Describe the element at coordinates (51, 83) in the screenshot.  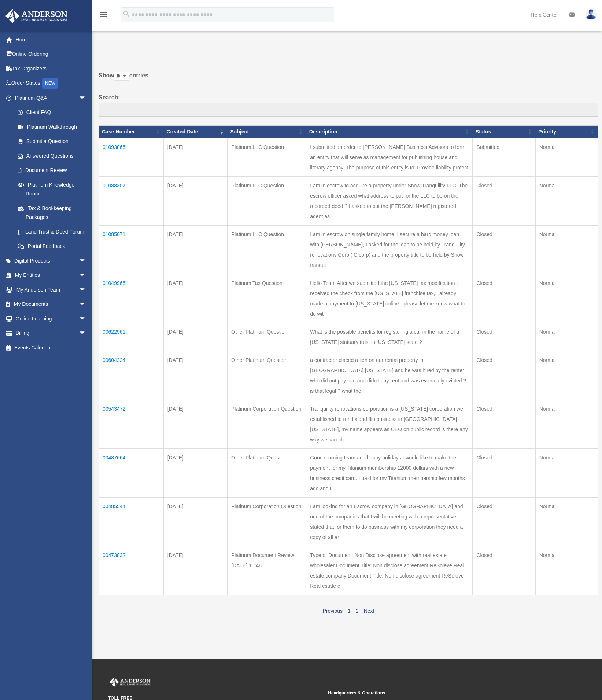
I see `a: Order StatusNEW` at that location.